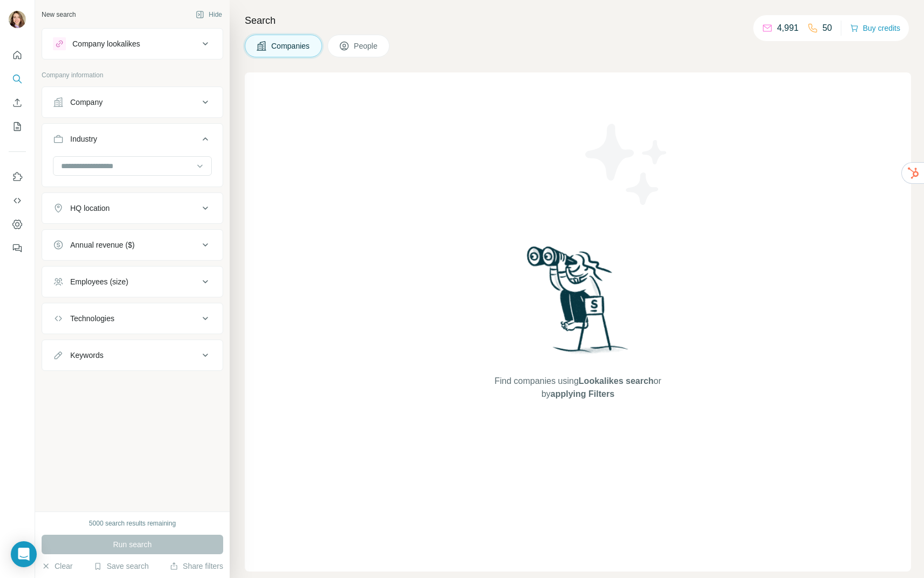 The width and height of the screenshot is (924, 578). I want to click on button: HQ location, so click(132, 208).